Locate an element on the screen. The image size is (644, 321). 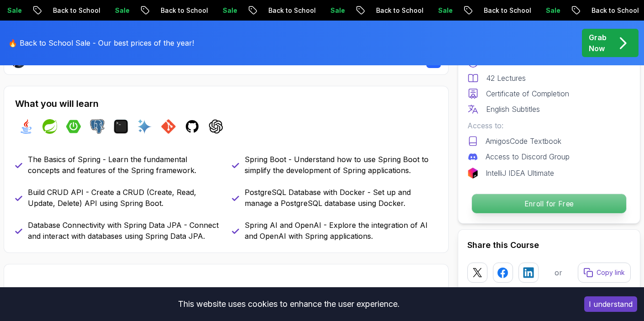
p: English Subtitles is located at coordinates (513, 109).